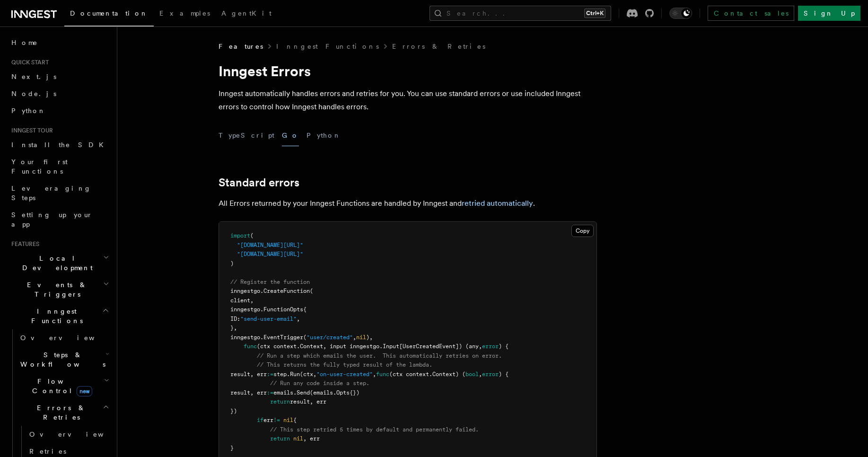 Image resolution: width=868 pixels, height=457 pixels. I want to click on p: Inngest automatically handles errors and retries for you. You can use standard errors or use incl..., so click(408, 100).